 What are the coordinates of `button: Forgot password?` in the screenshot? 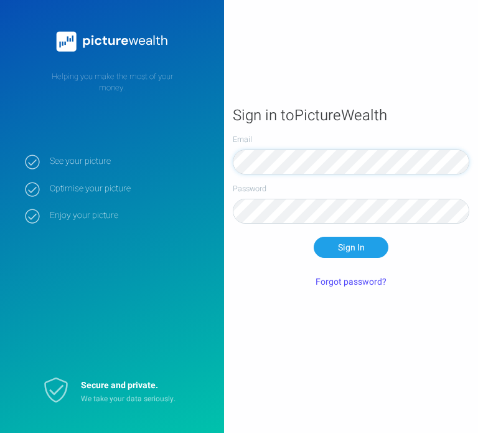 It's located at (351, 282).